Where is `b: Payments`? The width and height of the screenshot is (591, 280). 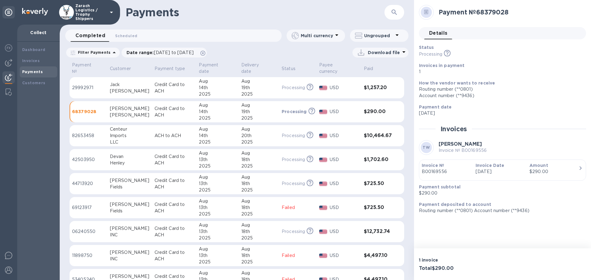
b: Payments is located at coordinates (32, 72).